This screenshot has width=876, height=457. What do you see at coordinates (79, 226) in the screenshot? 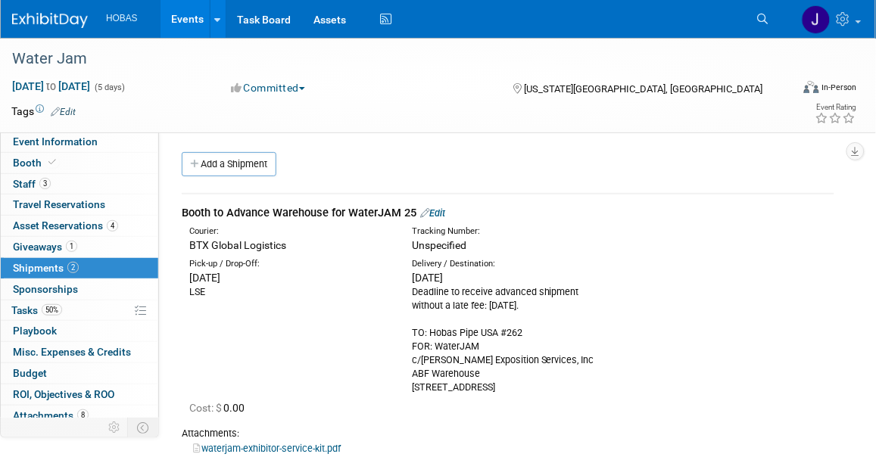
I see `a: Asset Reservations4` at bounding box center [79, 226].